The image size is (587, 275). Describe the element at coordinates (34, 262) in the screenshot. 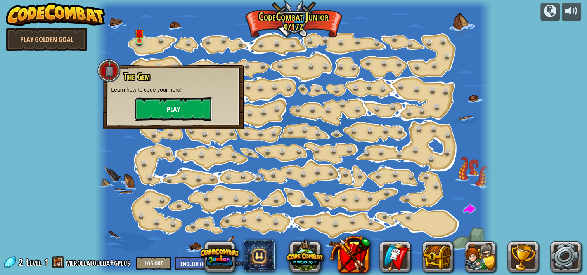

I see `span: Level` at that location.